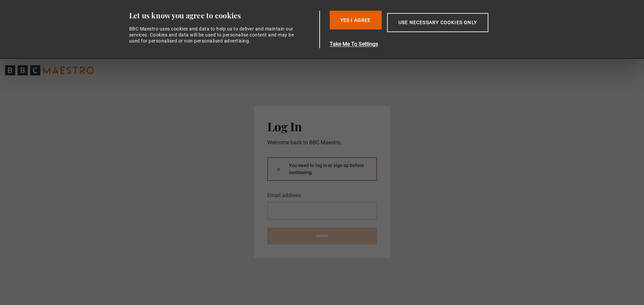 Image resolution: width=644 pixels, height=305 pixels. Describe the element at coordinates (438, 22) in the screenshot. I see `button: Use necessary cookies only` at that location.